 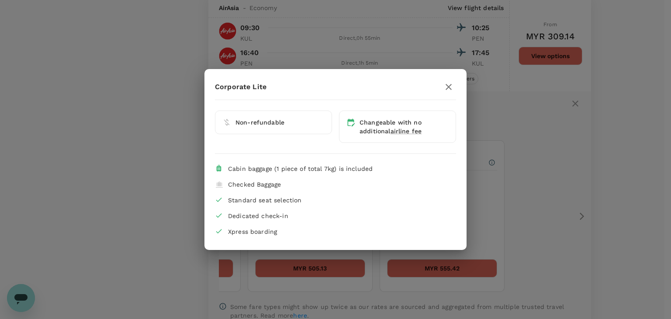 What do you see at coordinates (404, 127) in the screenshot?
I see `div: Changeable with no additional` at bounding box center [404, 127].